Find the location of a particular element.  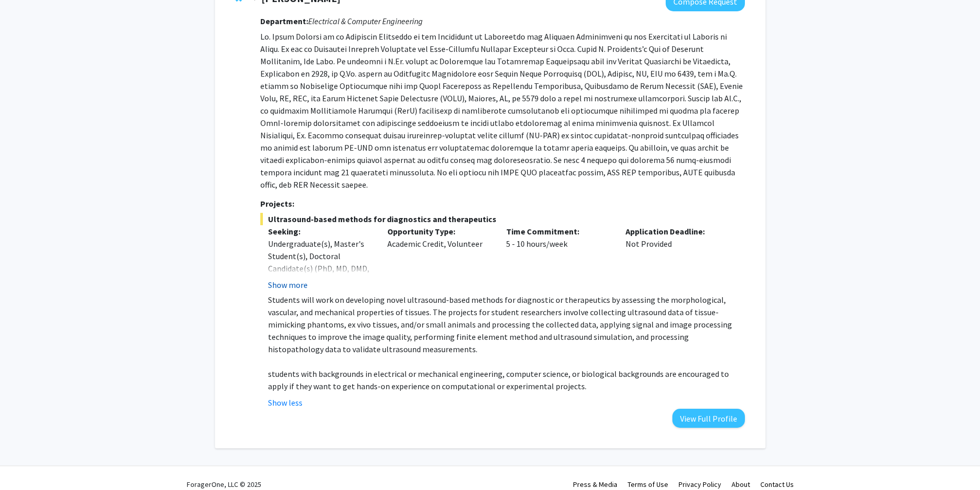

a: Press & Media is located at coordinates (595, 484).